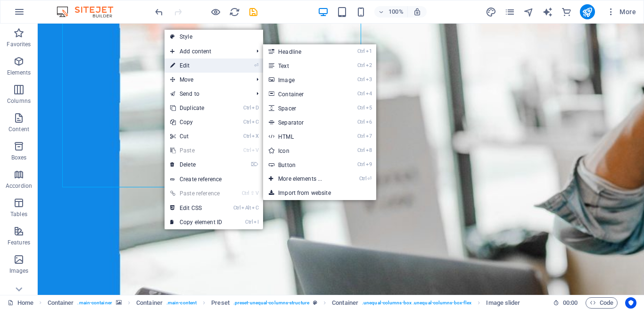  Describe the element at coordinates (621, 11) in the screenshot. I see `button: More` at that location.